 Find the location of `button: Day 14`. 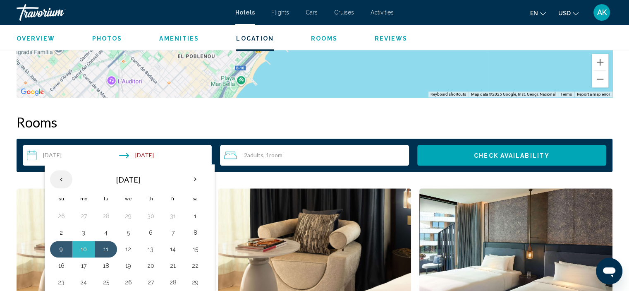

button: Day 14 is located at coordinates (173, 249).